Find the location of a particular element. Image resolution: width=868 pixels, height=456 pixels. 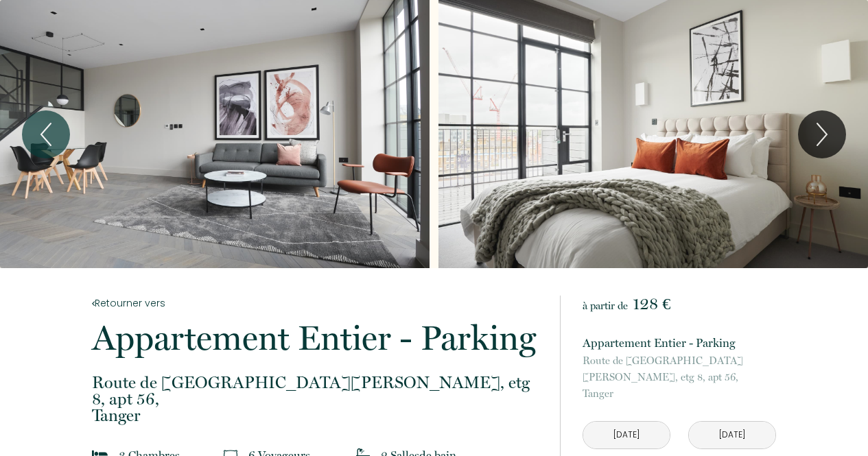

input: Départ is located at coordinates (732, 435).